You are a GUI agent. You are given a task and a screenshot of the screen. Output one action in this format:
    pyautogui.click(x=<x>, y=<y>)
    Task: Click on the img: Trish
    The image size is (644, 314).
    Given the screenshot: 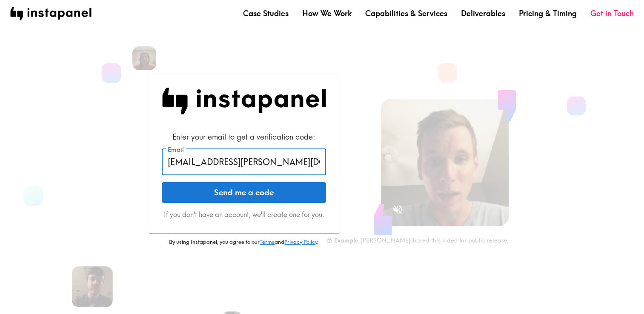 What is the action you would take?
    pyautogui.click(x=144, y=58)
    